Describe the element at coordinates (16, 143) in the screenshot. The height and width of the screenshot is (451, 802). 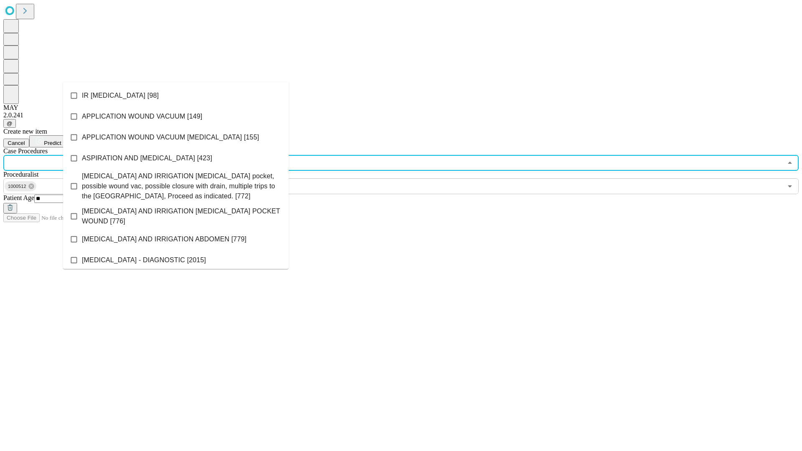
I see `button: Cancel` at that location.